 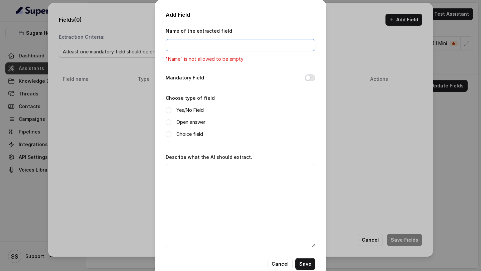 What do you see at coordinates (280, 264) in the screenshot?
I see `button: Cancel` at bounding box center [280, 264].